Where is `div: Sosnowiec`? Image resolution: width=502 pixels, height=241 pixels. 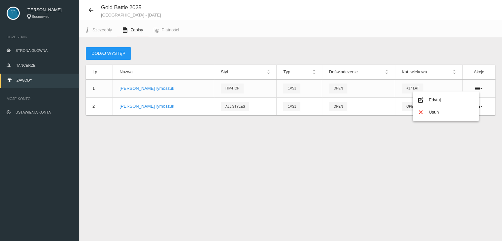
div: Sosnowiec is located at coordinates (49, 16).